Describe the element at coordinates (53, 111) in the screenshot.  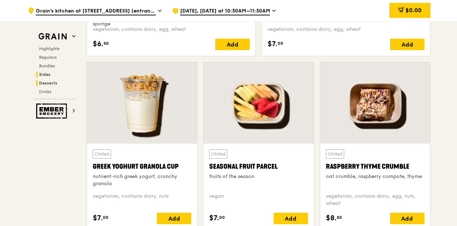
I see `img: Ember Smokery web logo` at that location.